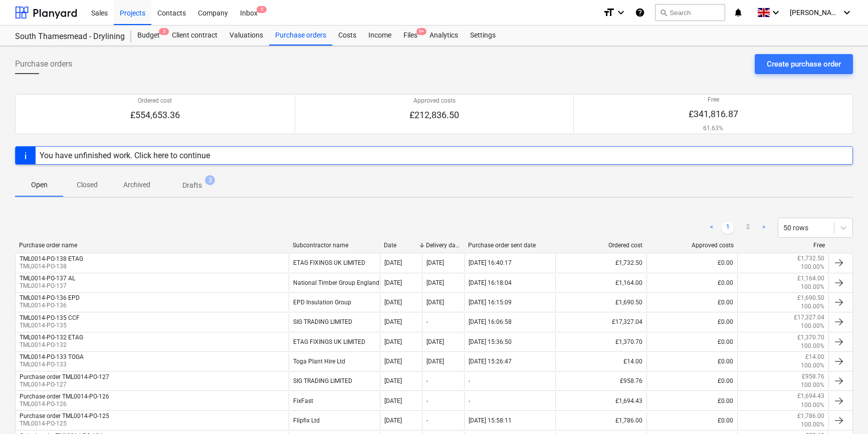 This screenshot has width=868, height=434. Describe the element at coordinates (601, 421) in the screenshot. I see `div: £1,786.00` at that location.